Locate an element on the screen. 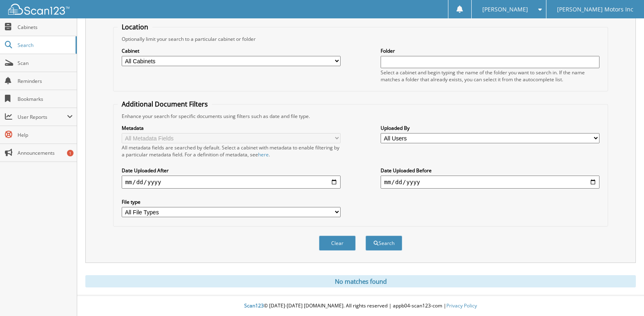  img: scan123-logo-white.svg is located at coordinates (39, 9).